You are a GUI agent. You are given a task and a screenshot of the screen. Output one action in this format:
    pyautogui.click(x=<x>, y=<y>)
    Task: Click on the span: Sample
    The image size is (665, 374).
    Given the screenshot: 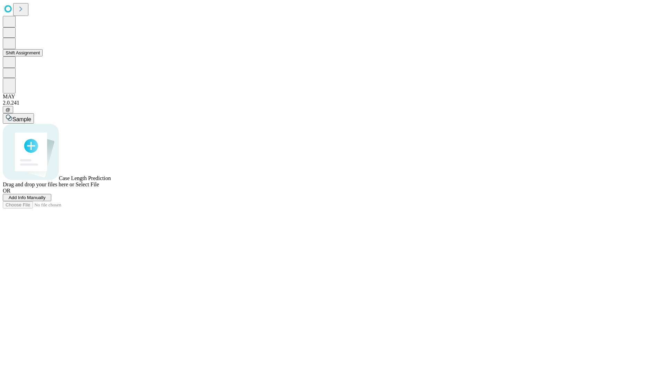 What is the action you would take?
    pyautogui.click(x=22, y=119)
    